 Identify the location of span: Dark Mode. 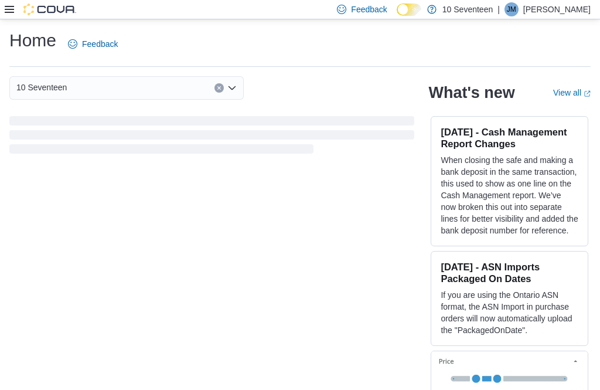
(397, 16).